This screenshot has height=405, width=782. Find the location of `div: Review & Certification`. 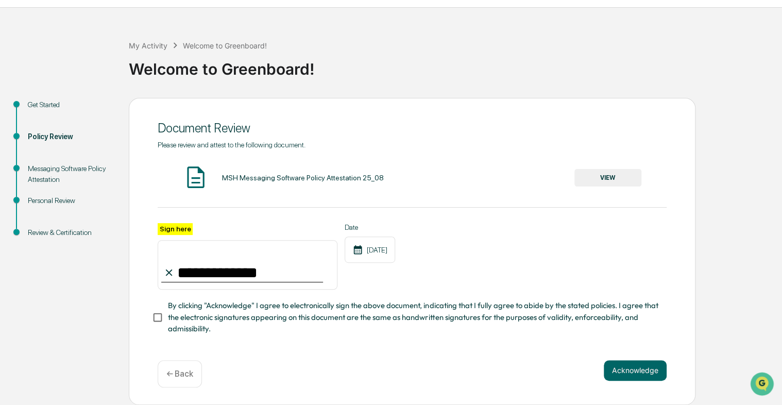

div: Review & Certification is located at coordinates (70, 232).